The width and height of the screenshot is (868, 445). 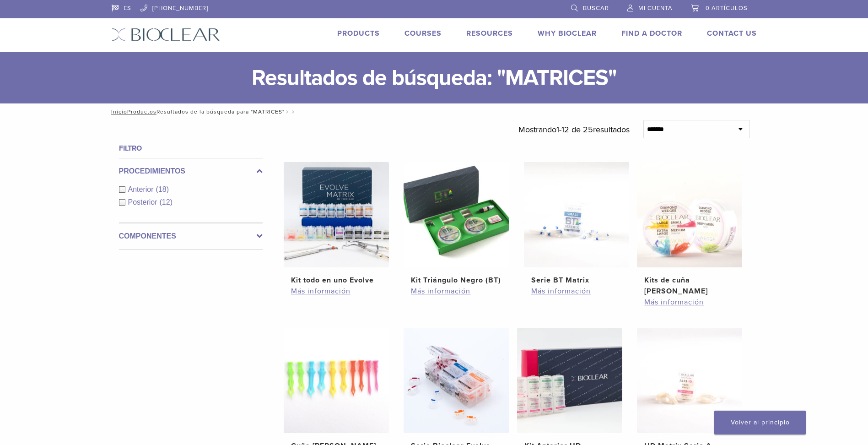 I want to click on a: Inicio, so click(x=118, y=112).